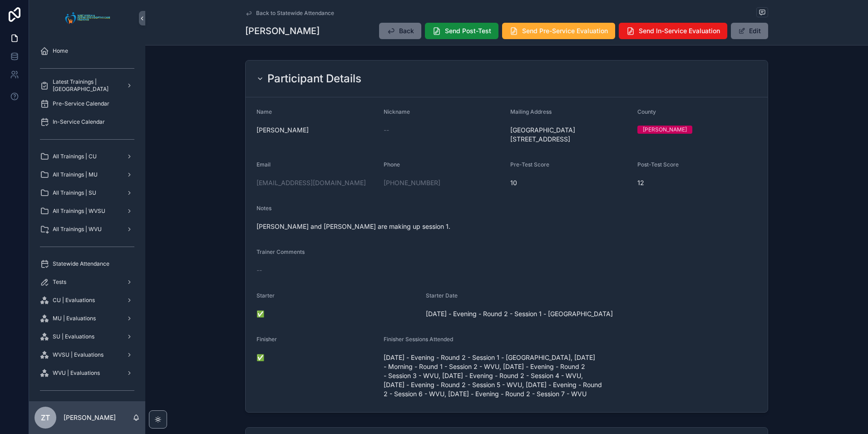 The width and height of the screenshot is (868, 434). What do you see at coordinates (75, 193) in the screenshot?
I see `span: All Trainings | SU` at bounding box center [75, 193].